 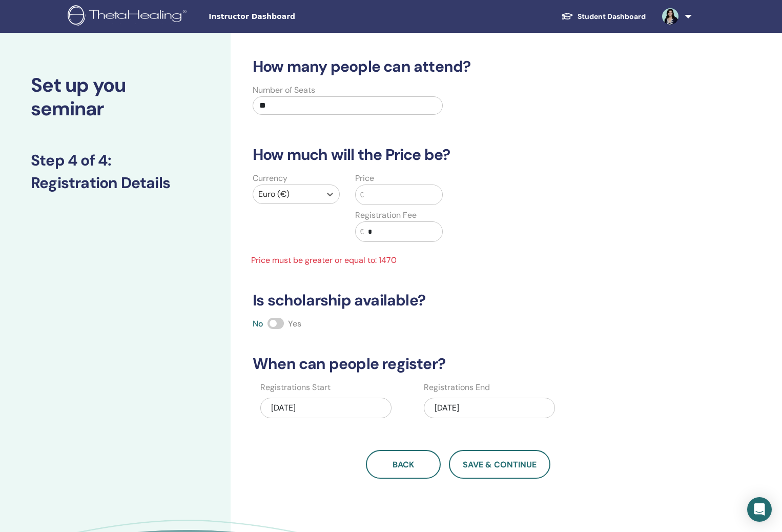 I want to click on h3: Is scholarship available?, so click(x=457, y=300).